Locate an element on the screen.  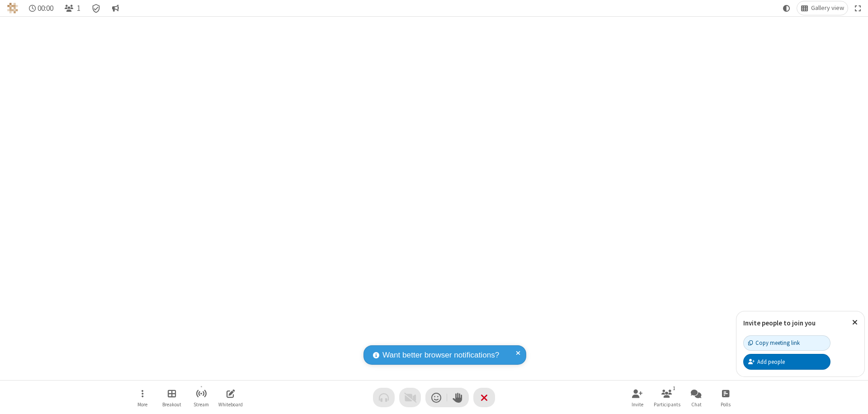
button: Audio problem - check your Internet connection or call by phone is located at coordinates (384, 397).